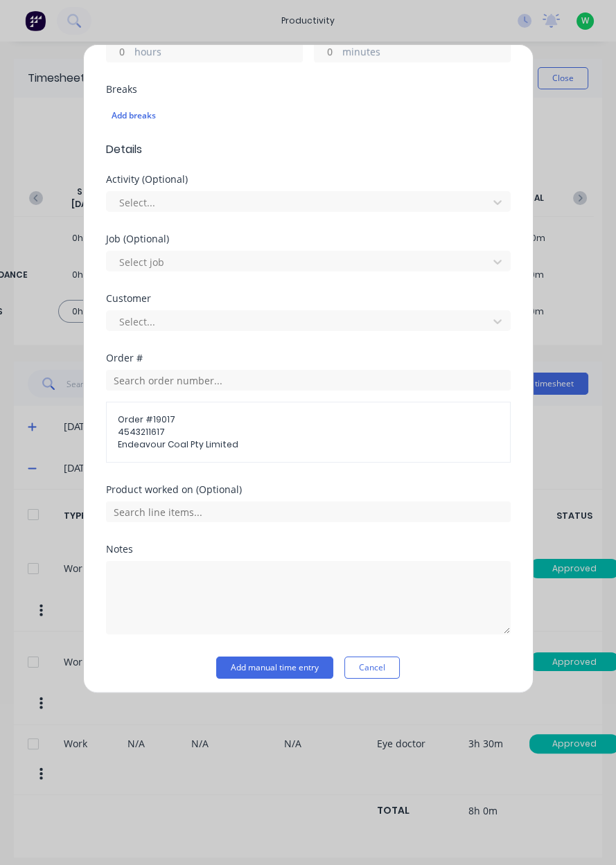 Image resolution: width=616 pixels, height=865 pixels. I want to click on span: Details, so click(308, 150).